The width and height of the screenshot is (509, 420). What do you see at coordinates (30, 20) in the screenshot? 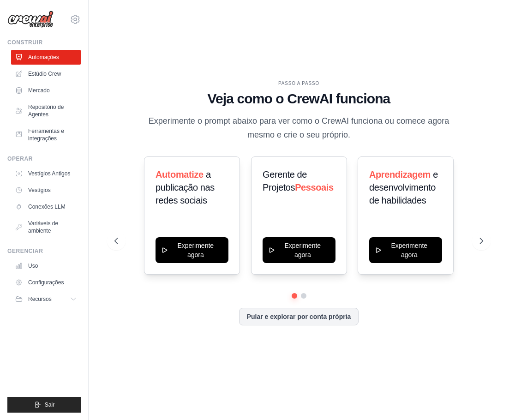
I see `img: Logotipo` at bounding box center [30, 20].